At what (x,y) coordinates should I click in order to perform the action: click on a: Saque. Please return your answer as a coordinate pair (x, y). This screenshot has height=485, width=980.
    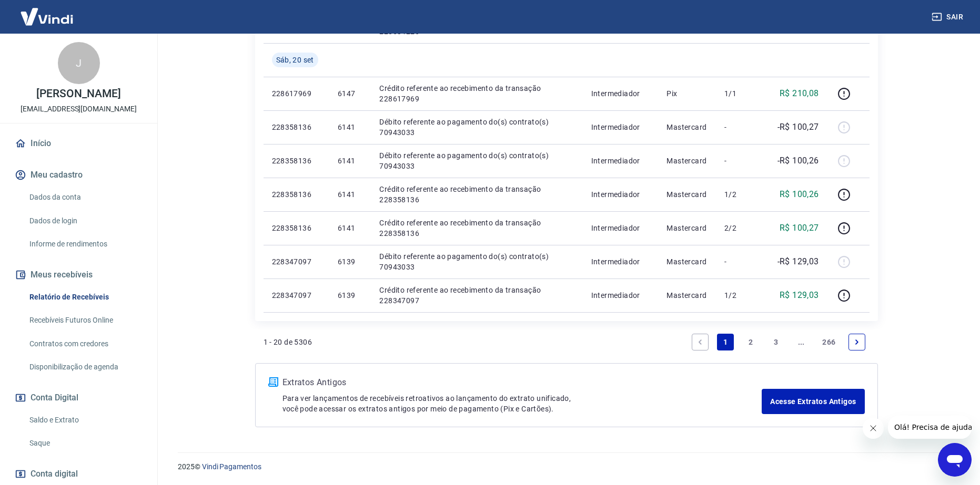
    Looking at the image, I should click on (84, 444).